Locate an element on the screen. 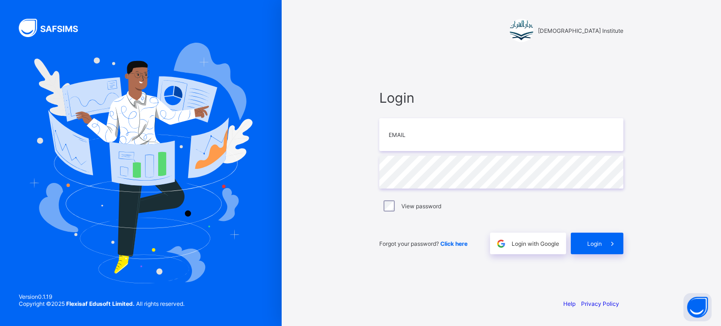  a: Click here is located at coordinates (454, 244).